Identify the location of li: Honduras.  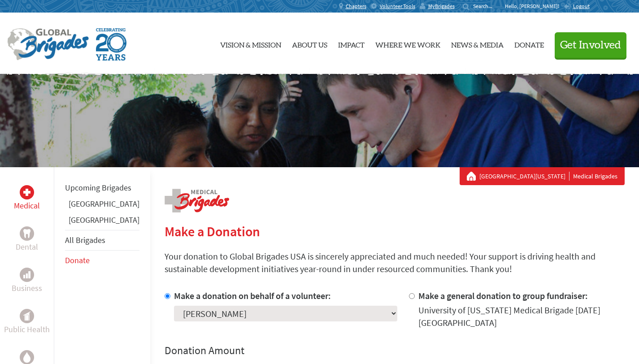
(102, 222).